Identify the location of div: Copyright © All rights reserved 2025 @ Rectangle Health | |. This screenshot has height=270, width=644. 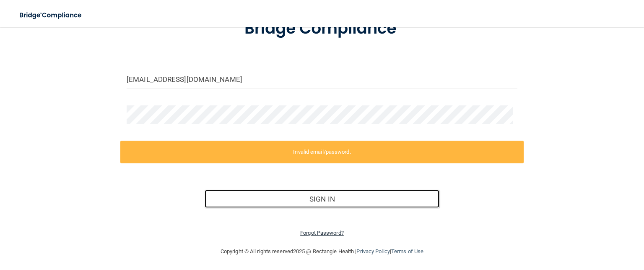
(322, 251).